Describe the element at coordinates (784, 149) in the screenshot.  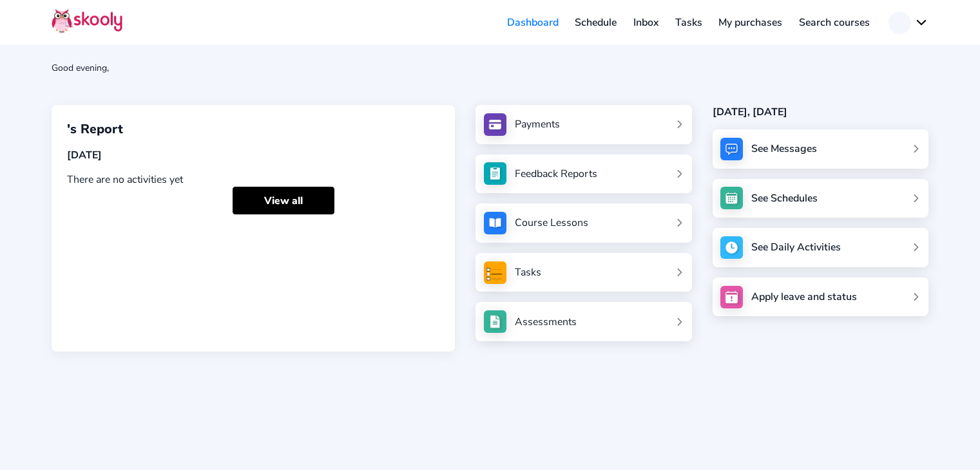
I see `div: See Messages` at that location.